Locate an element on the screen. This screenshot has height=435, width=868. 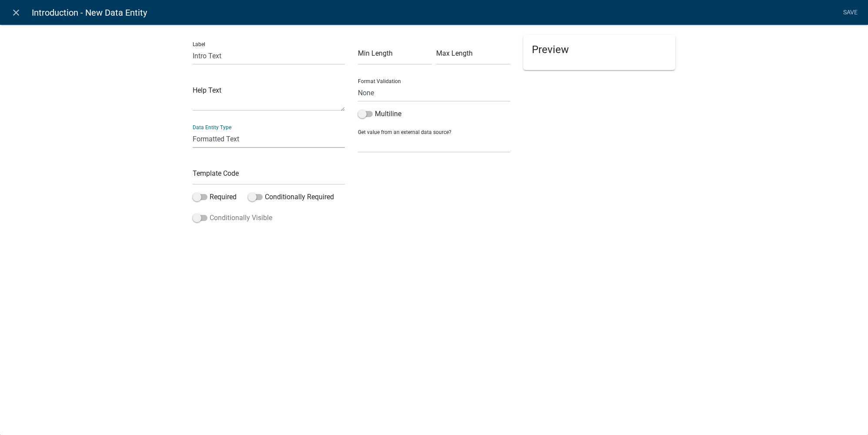
h5: Preview is located at coordinates (599, 50).